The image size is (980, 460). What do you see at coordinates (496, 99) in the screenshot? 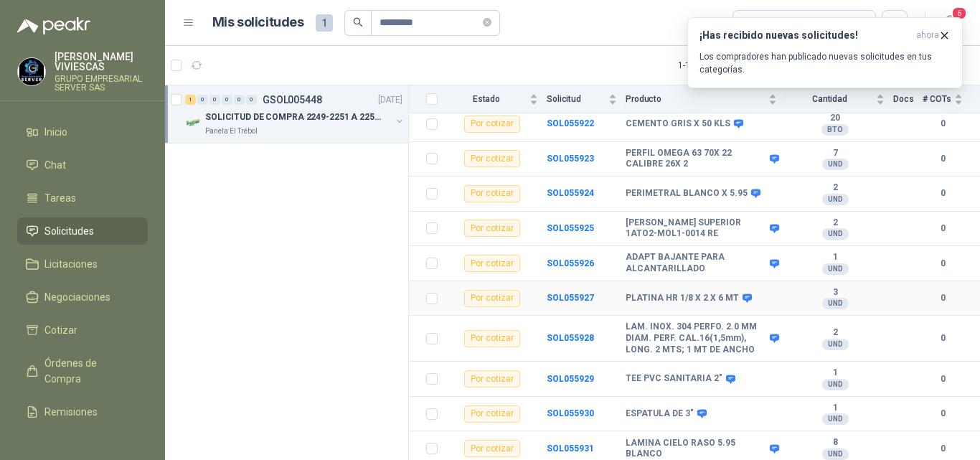
I see `th: Estado` at bounding box center [496, 99].